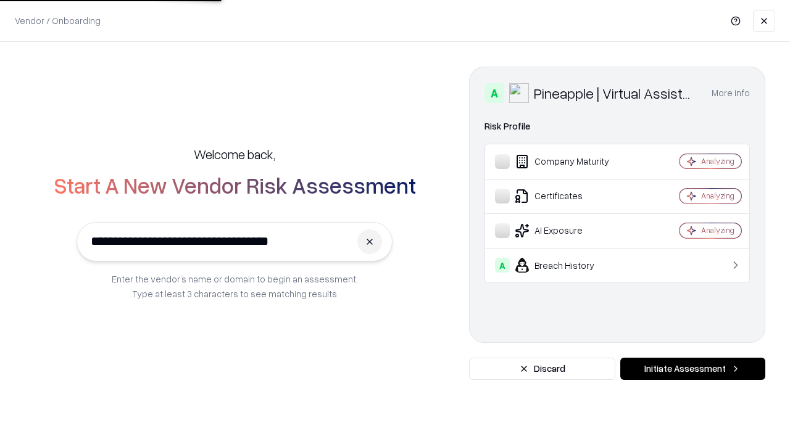 The image size is (790, 444). I want to click on div: Company Maturity, so click(568, 162).